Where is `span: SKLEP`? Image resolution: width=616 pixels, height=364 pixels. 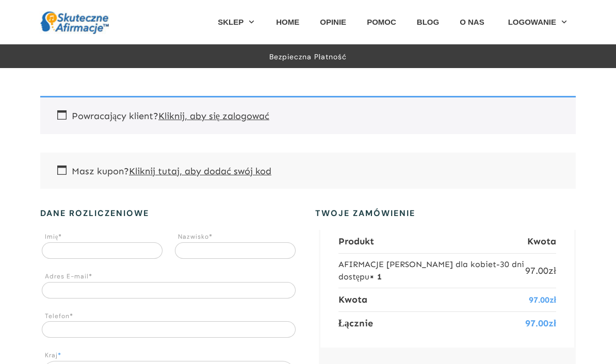
span: SKLEP is located at coordinates (231, 23).